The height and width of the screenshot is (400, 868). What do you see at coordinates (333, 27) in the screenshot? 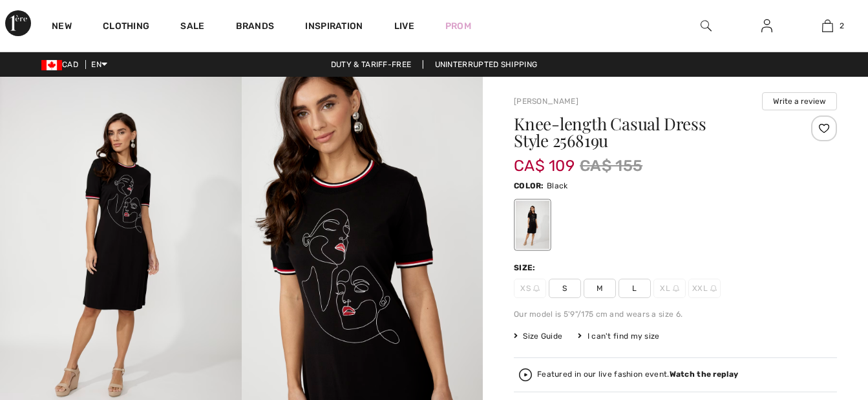
I see `span: Inspiration` at bounding box center [333, 27].